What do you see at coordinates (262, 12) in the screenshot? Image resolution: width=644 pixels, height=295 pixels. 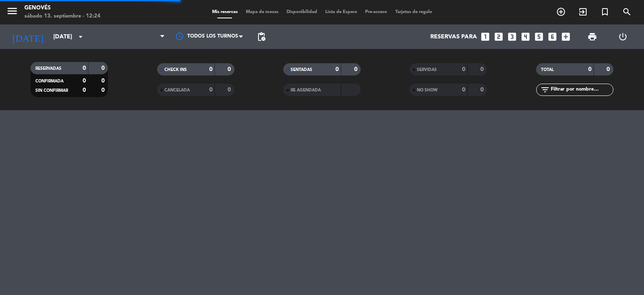 I see `span: Mapa de mesas` at bounding box center [262, 12].